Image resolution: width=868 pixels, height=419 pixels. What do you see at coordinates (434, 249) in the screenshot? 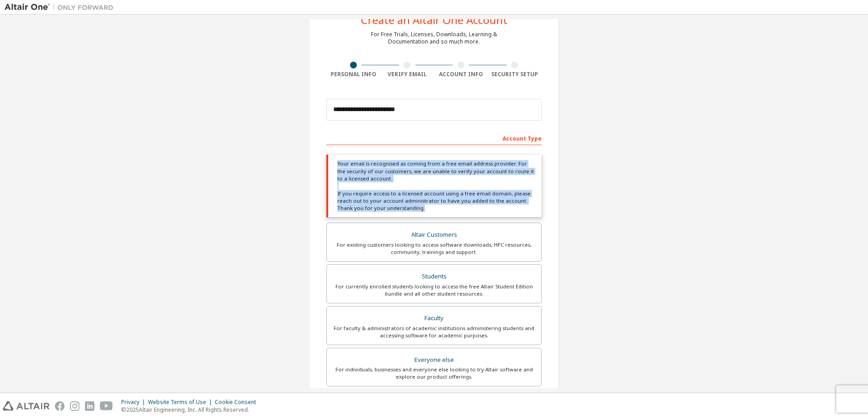
I see `div: For existing customers looking to access software downloads, HPC resources, community, trainings ...` at bounding box center [434, 249].